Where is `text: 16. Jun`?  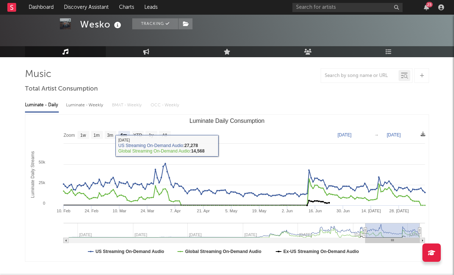
text: 16. Jun is located at coordinates (315, 211).